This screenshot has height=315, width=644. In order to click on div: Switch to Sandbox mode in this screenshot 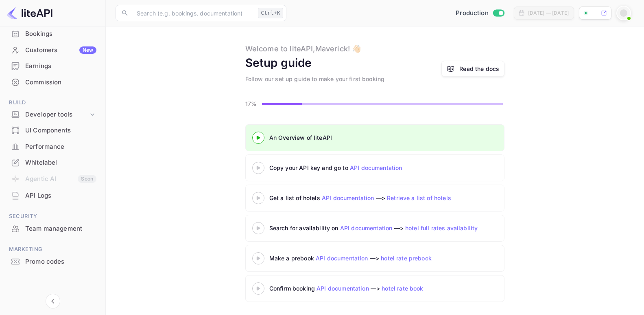, I will do `click(480, 13)`.